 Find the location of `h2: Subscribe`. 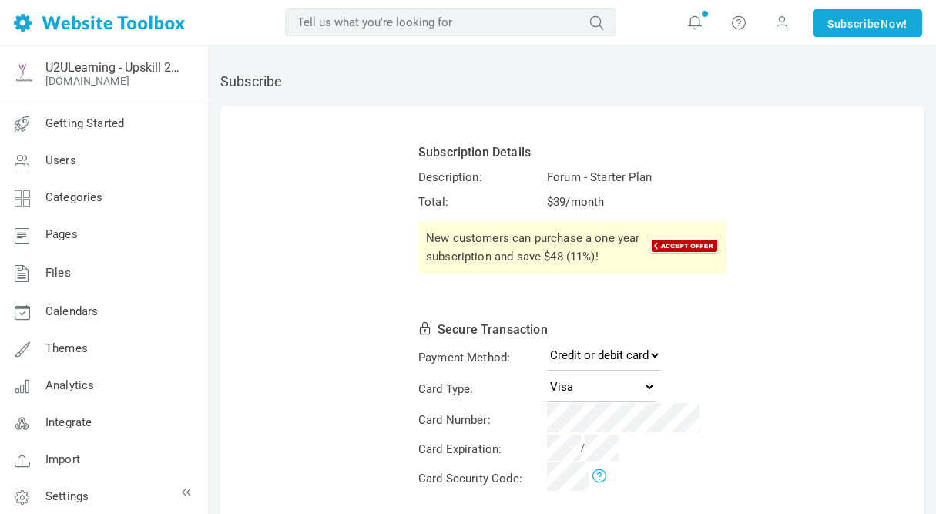

h2: Subscribe is located at coordinates (573, 82).